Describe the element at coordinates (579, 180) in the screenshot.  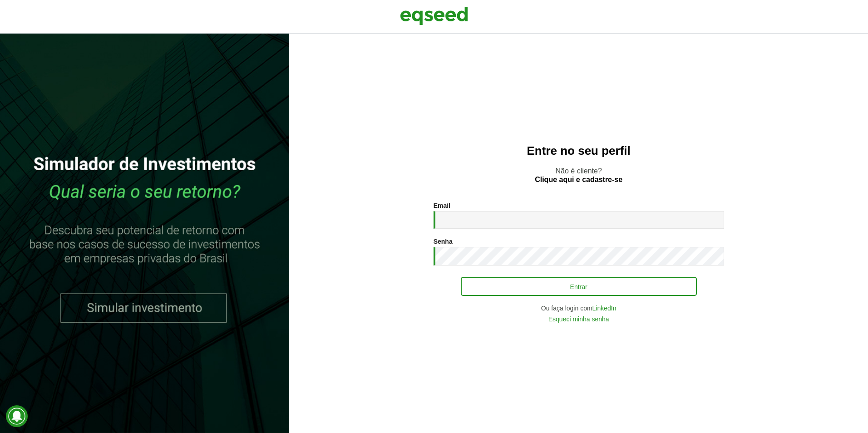
I see `a: Clique aqui e cadastre-se` at that location.